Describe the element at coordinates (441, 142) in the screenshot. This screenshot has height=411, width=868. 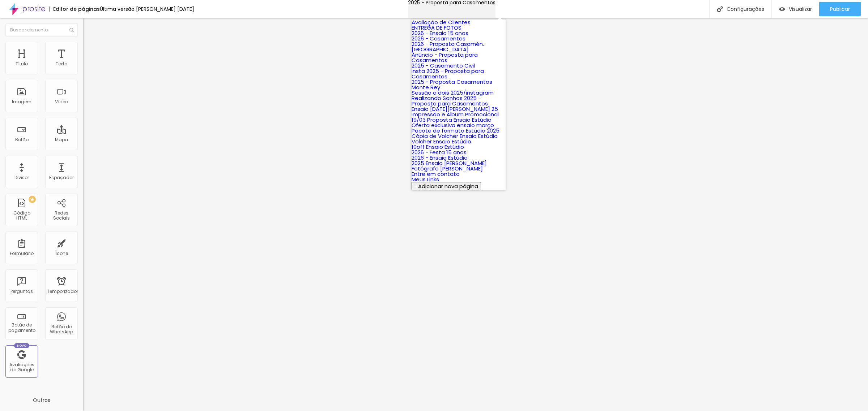
I see `font: Volcher Ensaio Estúdio` at that location.